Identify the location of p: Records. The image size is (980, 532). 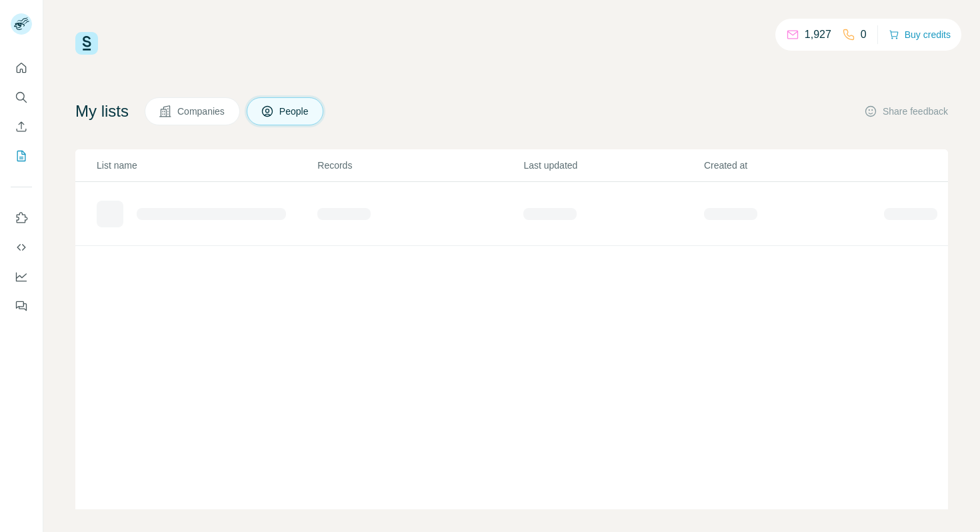
(419, 165).